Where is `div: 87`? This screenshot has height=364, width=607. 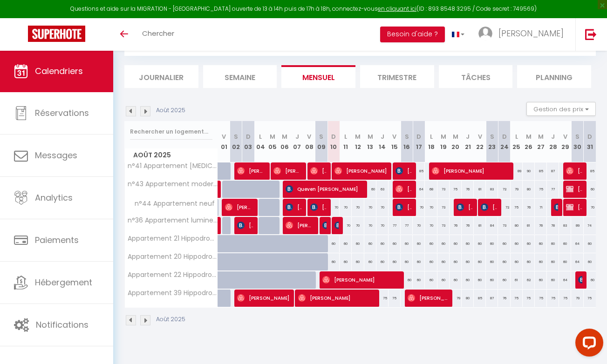
div: 87 is located at coordinates (492, 298).